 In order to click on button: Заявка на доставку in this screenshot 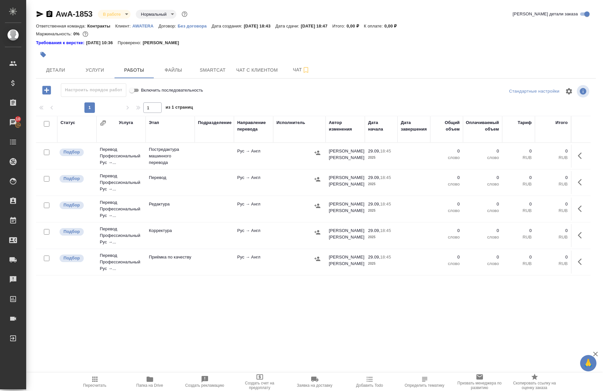, I will do `click(315, 382)`.